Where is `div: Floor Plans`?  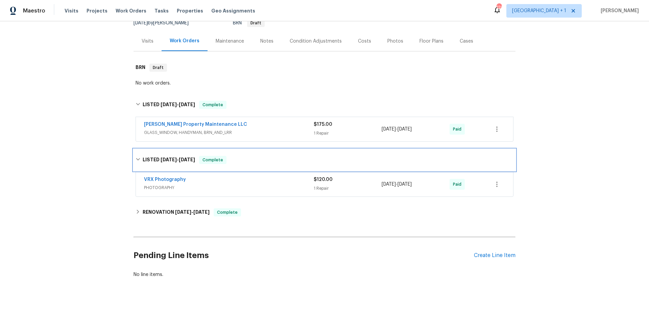 div: Floor Plans is located at coordinates (431, 41).